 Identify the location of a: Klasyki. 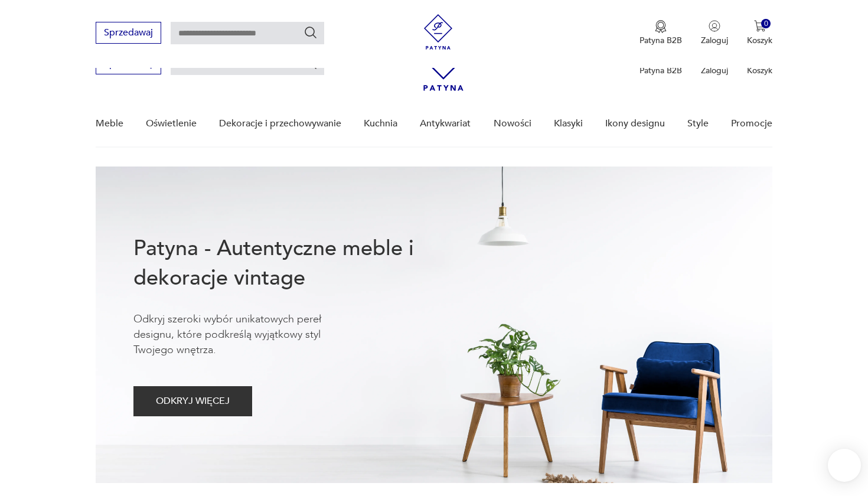
(568, 124).